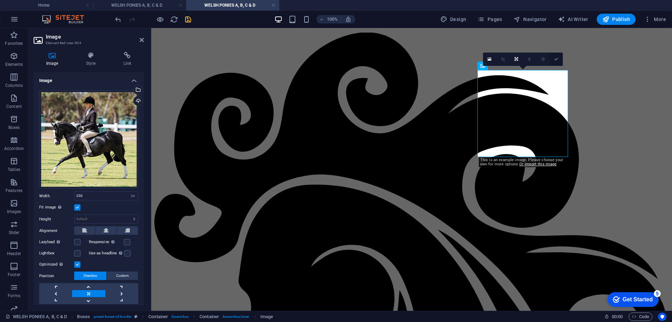 The height and width of the screenshot is (322, 672). Describe the element at coordinates (14, 232) in the screenshot. I see `p: Slider` at that location.